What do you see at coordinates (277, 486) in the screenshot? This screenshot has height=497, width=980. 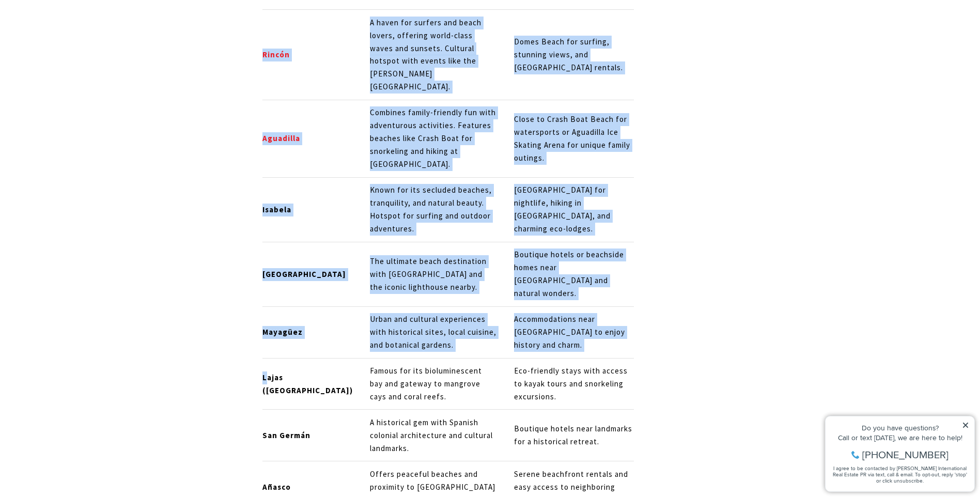 I see `strong: Añasco` at bounding box center [277, 486].